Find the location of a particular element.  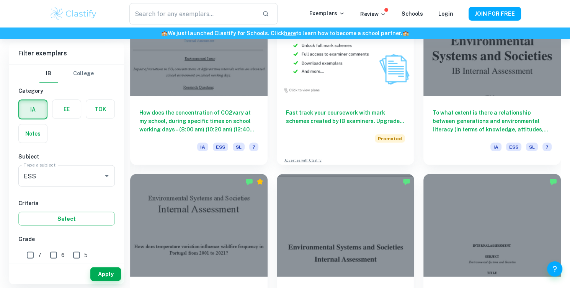

p: Review is located at coordinates (373, 14).